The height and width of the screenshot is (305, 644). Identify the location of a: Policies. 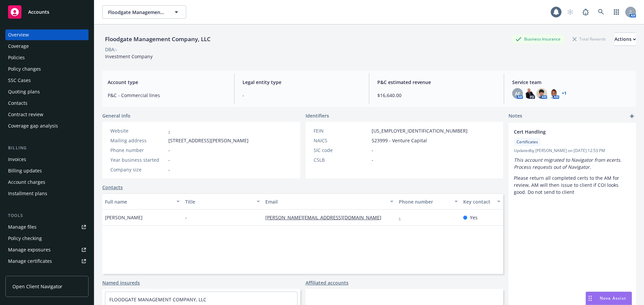
(47, 58).